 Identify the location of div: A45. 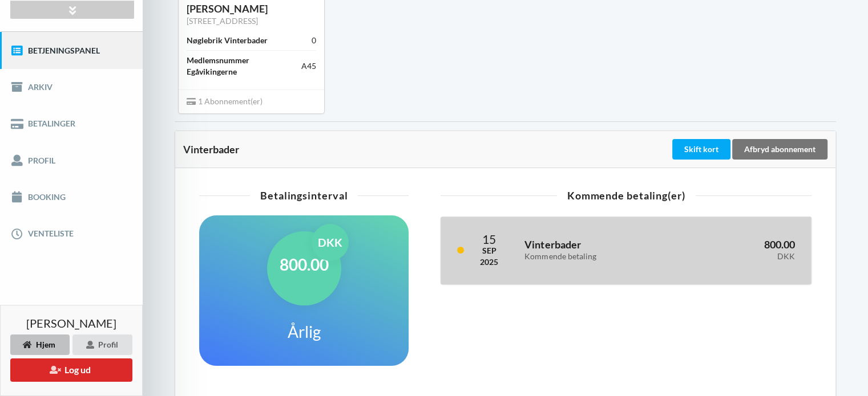
(308, 66).